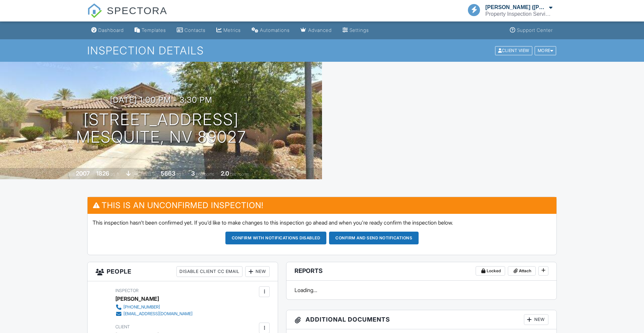  I want to click on a: Advanced, so click(316, 30).